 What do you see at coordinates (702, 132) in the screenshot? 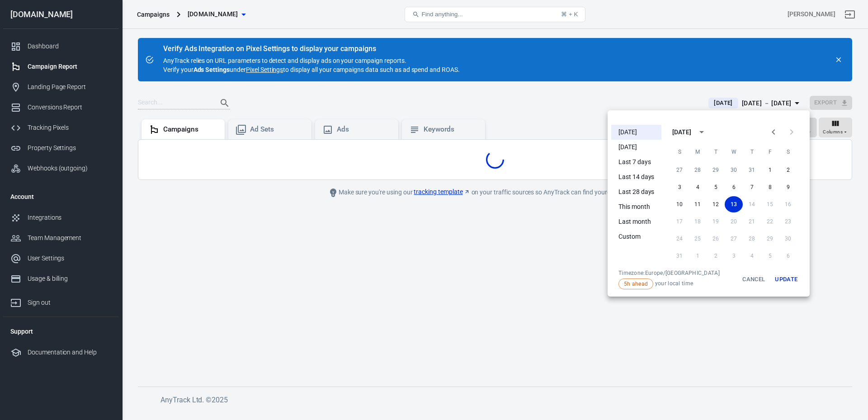
I see `button: calendar view is open, switch to year view` at bounding box center [702, 132].